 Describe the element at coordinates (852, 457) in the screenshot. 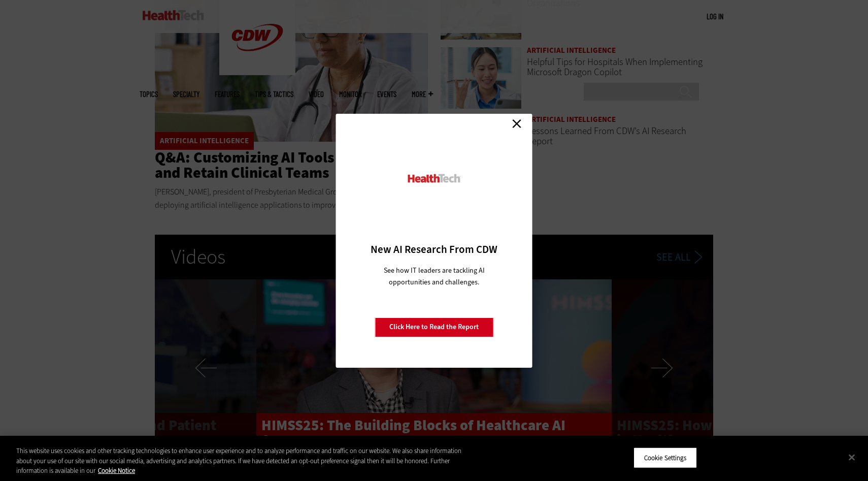

I see `button: Close` at that location.